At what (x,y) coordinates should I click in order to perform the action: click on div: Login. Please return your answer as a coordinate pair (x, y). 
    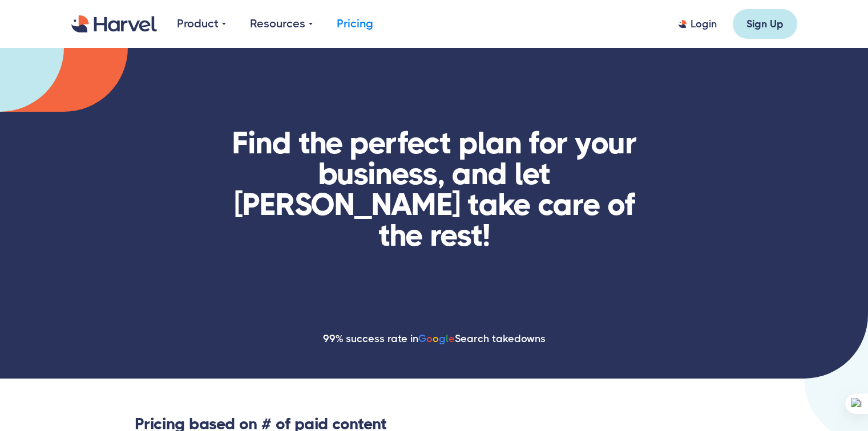
    Looking at the image, I should click on (704, 24).